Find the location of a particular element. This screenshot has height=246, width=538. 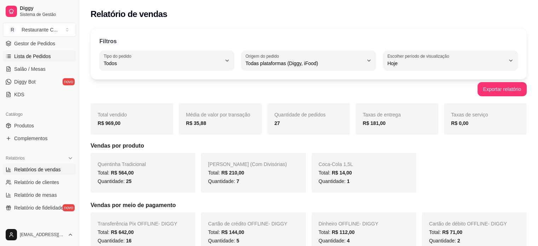

span: KDS is located at coordinates (19, 94).